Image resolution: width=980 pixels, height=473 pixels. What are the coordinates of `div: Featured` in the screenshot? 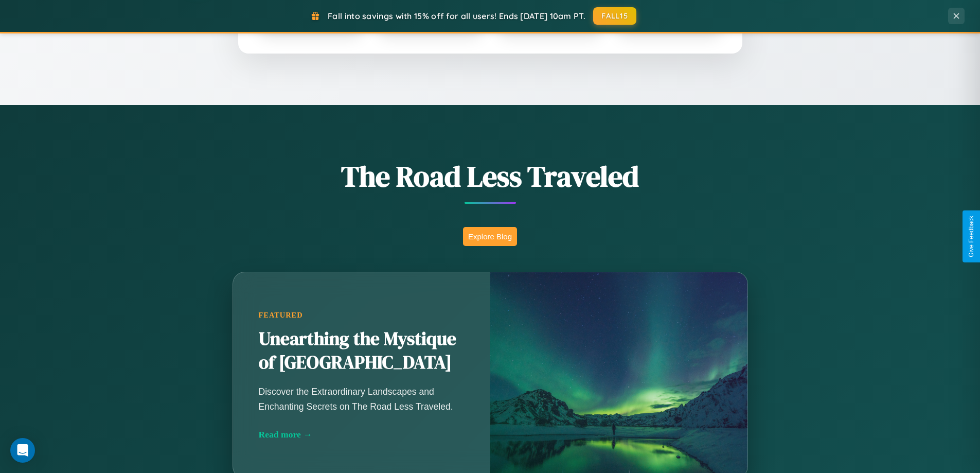 It's located at (361, 315).